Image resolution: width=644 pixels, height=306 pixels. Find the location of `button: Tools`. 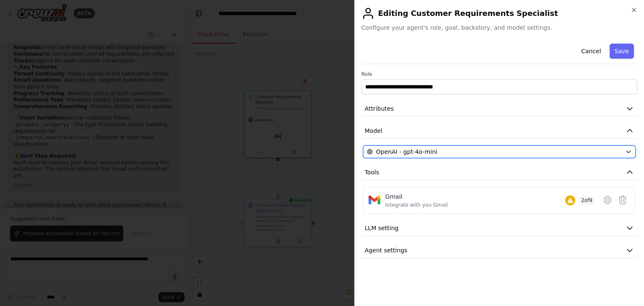

button: Tools is located at coordinates (499, 172).